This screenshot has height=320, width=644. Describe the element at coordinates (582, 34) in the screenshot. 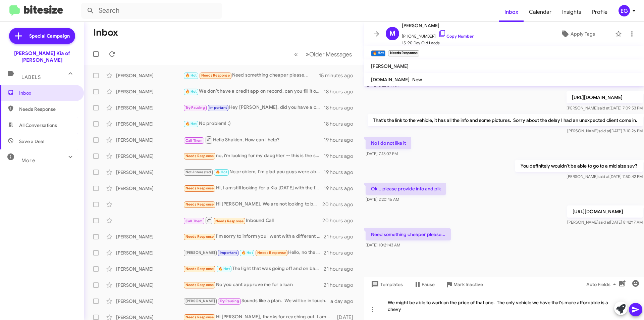

I see `span: Apply Tags` at that location.